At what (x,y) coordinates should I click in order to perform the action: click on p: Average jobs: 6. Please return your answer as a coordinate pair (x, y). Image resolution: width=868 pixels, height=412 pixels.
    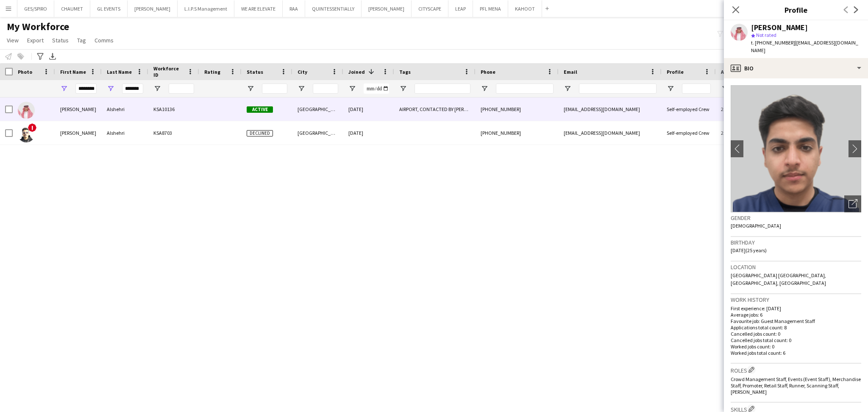
    Looking at the image, I should click on (796, 314).